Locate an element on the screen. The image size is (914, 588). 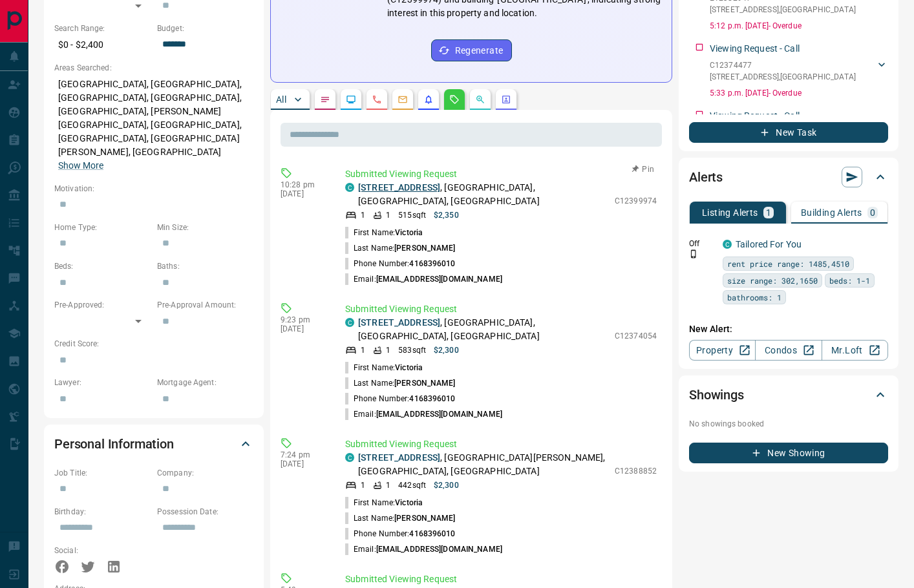
p: All is located at coordinates (281, 100).